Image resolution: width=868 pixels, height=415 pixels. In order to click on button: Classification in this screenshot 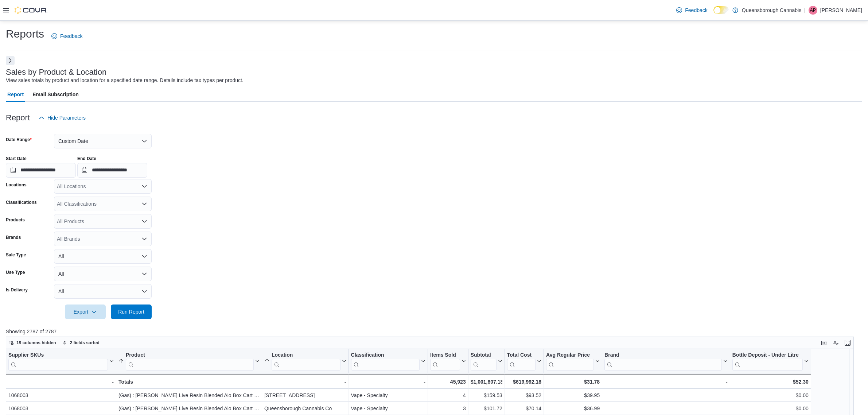, I will do `click(388, 361)`.